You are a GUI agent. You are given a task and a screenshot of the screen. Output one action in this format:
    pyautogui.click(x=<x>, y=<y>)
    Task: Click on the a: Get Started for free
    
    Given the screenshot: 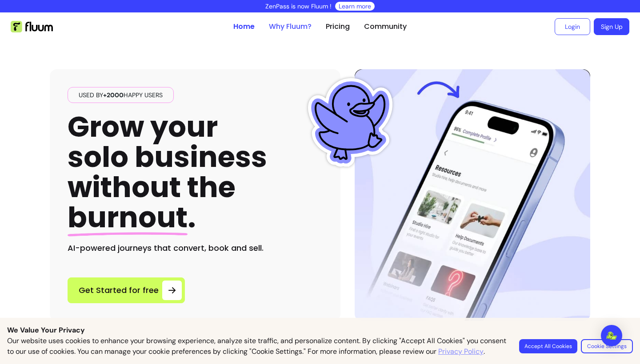 What is the action you would take?
    pyautogui.click(x=126, y=291)
    